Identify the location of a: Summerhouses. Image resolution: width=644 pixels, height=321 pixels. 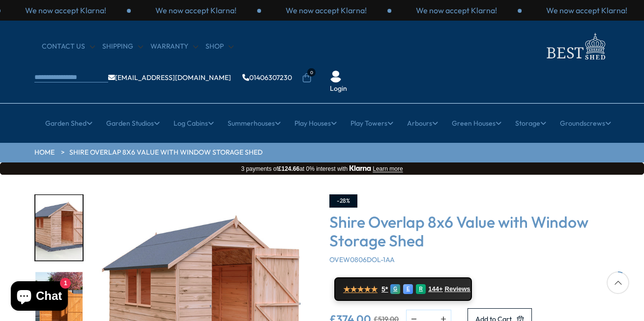
(254, 123).